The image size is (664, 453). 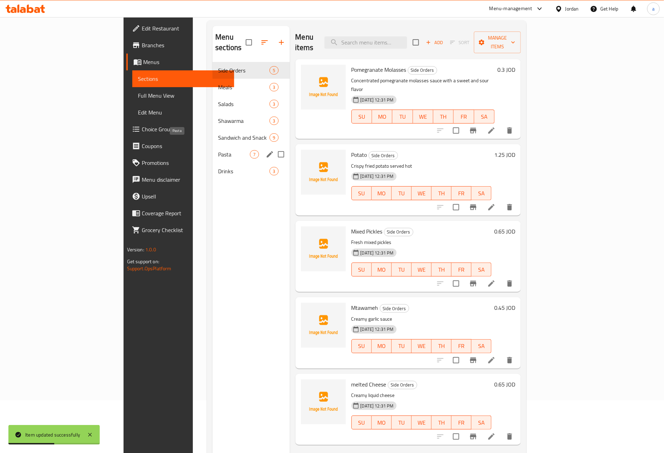 What do you see at coordinates (180, 213) in the screenshot?
I see `a: Coverage Report` at bounding box center [180, 213].